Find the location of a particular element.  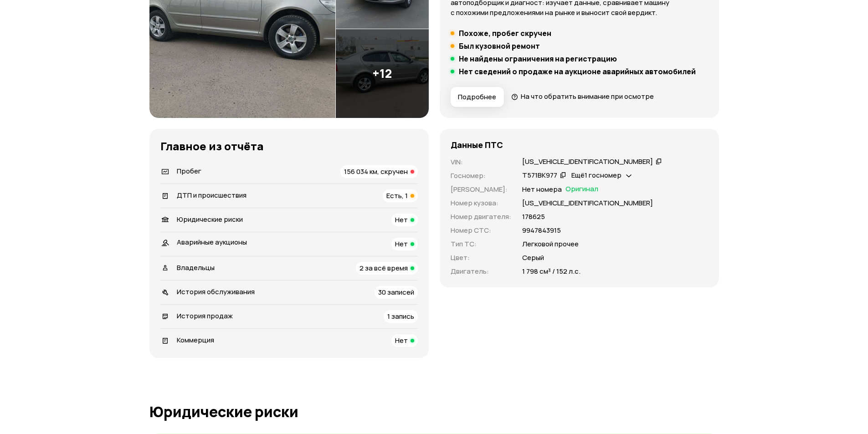

h5: Не найдены ограничения на регистрацию is located at coordinates (537, 59).